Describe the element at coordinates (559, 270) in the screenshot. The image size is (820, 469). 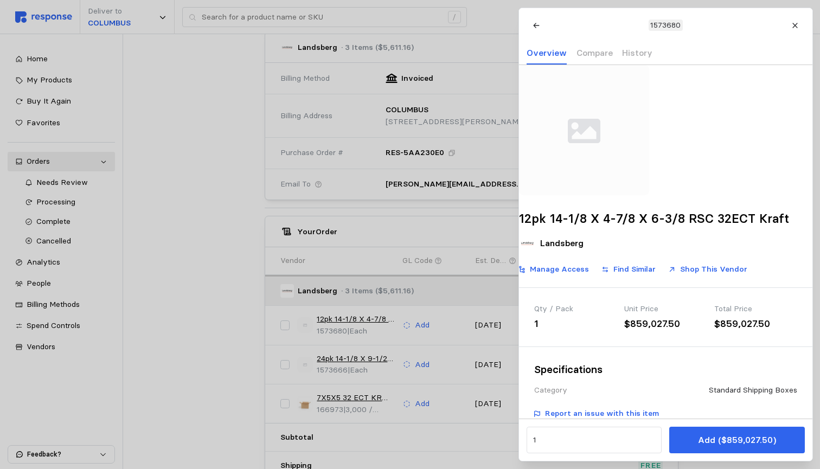
I see `p: Manage Access` at that location.